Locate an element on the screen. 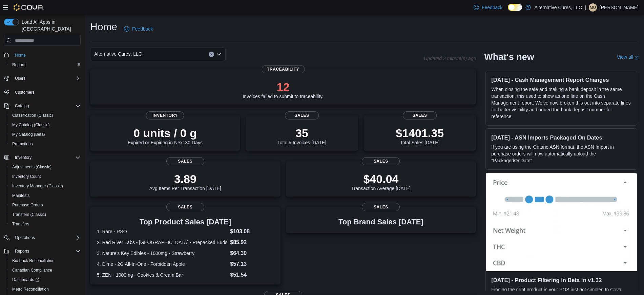 The image size is (644, 295). a: My Catalog (Classic) is located at coordinates (31, 125).